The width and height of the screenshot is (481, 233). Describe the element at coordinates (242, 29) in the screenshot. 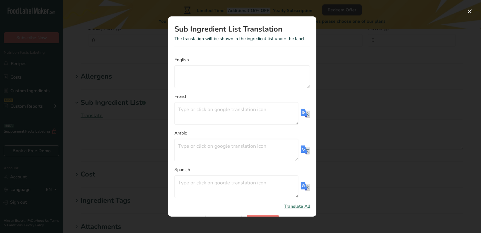

I see `h1: Sub Ingredient List Translation` at that location.